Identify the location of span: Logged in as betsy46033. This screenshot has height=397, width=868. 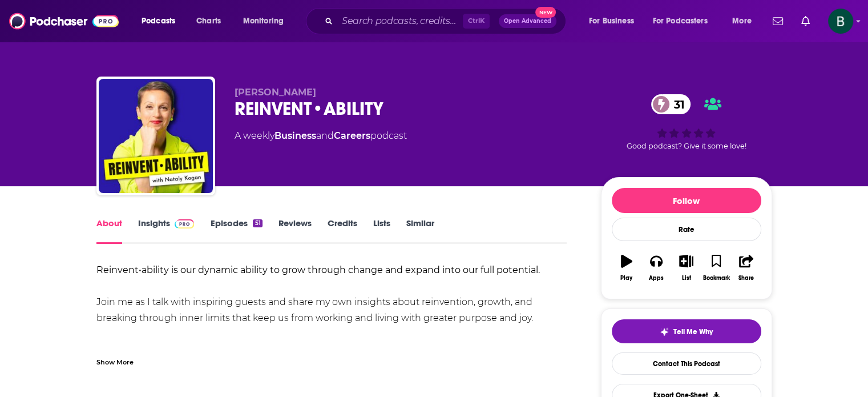
(841, 21).